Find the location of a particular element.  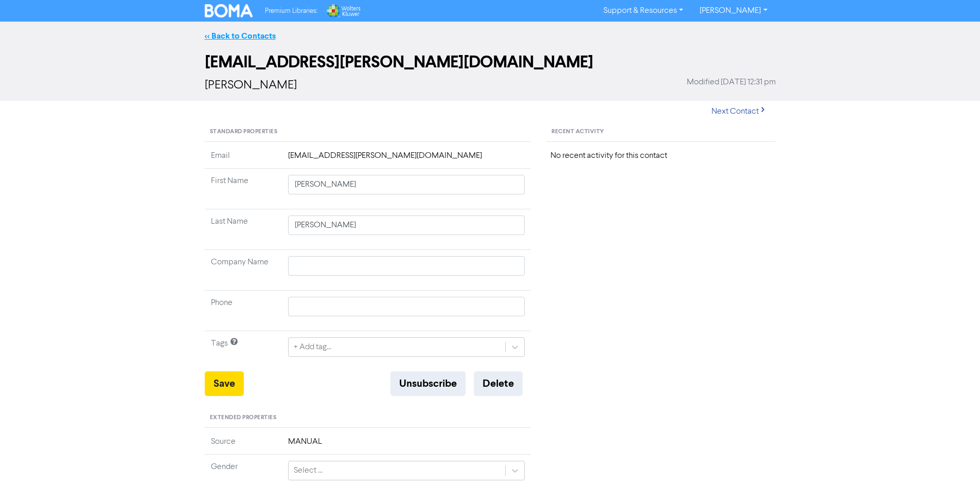

button: Delete is located at coordinates (498, 384).